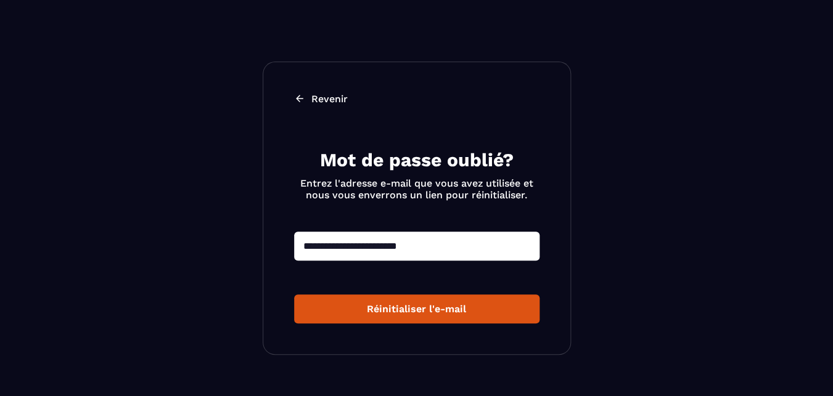 This screenshot has height=396, width=833. I want to click on h2: Mot de passe oublié?, so click(417, 160).